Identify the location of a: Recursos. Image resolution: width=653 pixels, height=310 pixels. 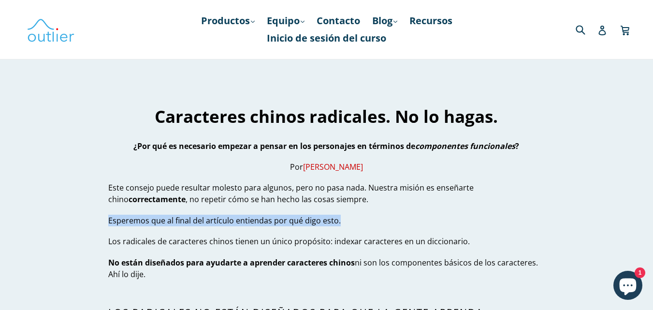
(431, 21).